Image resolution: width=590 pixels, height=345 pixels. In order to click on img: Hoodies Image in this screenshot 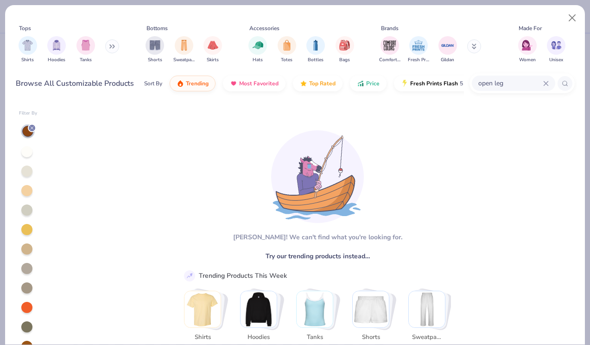, I will do `click(57, 45)`.